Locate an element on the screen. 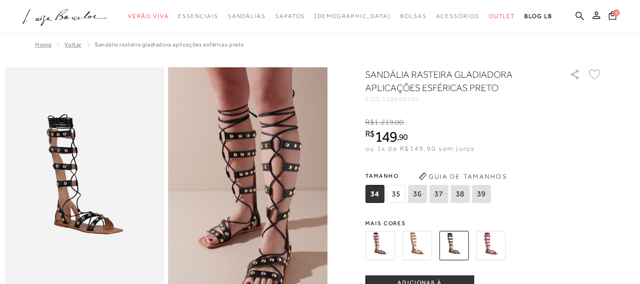  span: 37 is located at coordinates (439, 194).